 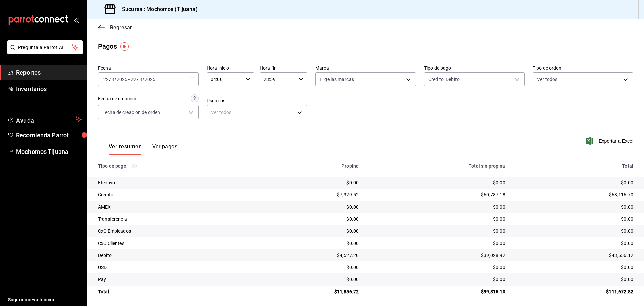 I want to click on label: Hora inicio, so click(x=230, y=68).